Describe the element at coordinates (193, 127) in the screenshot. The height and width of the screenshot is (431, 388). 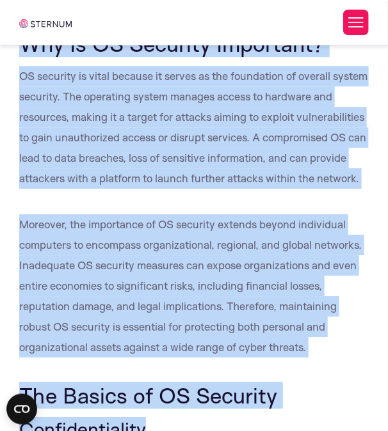
I see `span: OS security is vital because it serves as the foundation of overall system security. The operatin...` at that location.